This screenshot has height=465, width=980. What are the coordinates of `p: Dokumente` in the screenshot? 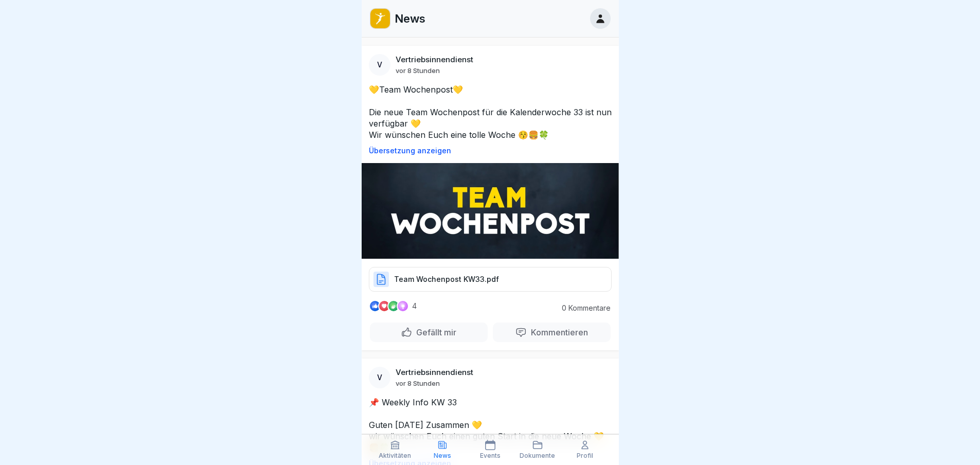 It's located at (537, 455).